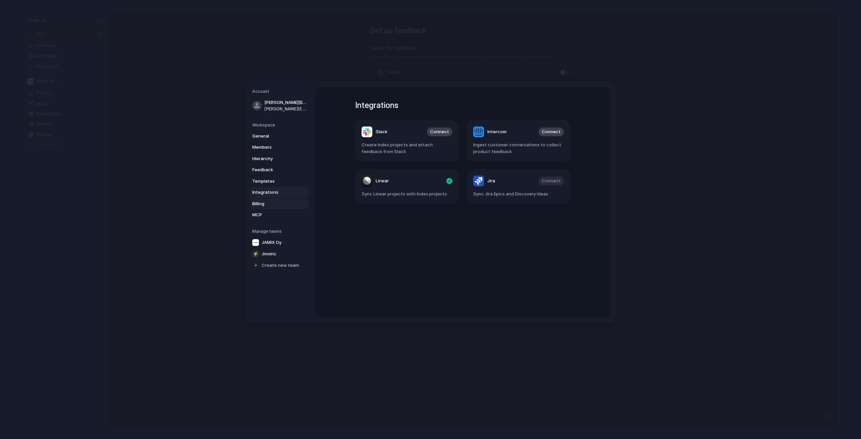 This screenshot has width=861, height=439. Describe the element at coordinates (280, 265) in the screenshot. I see `span: Create new team` at that location.